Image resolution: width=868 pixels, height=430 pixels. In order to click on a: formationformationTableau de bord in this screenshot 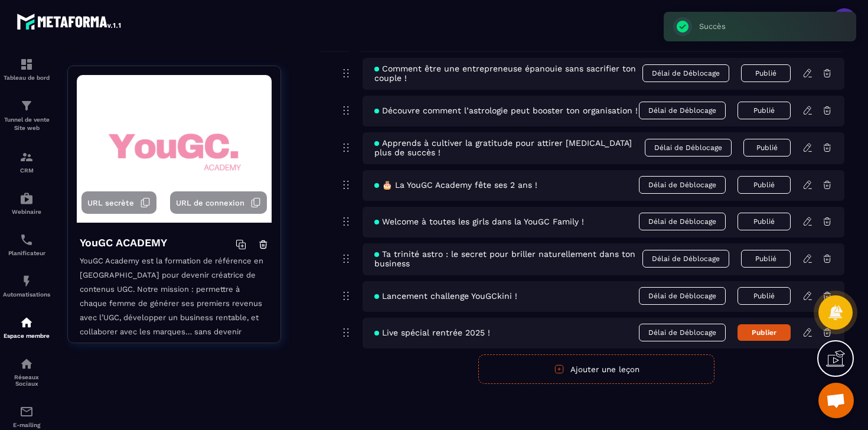, I will do `click(27, 69)`.